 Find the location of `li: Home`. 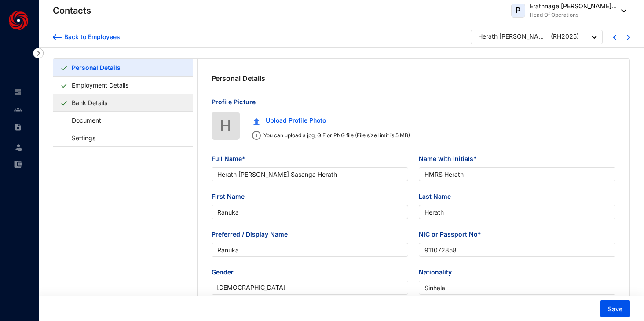

li: Home is located at coordinates (18, 92).